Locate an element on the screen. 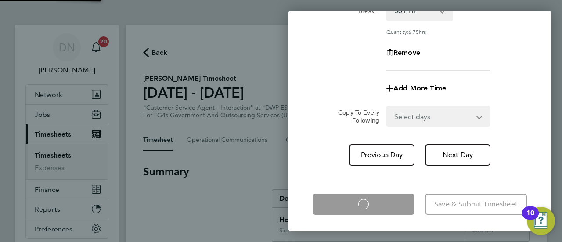 This screenshot has height=242, width=562. span: 6.75 is located at coordinates (413, 32).